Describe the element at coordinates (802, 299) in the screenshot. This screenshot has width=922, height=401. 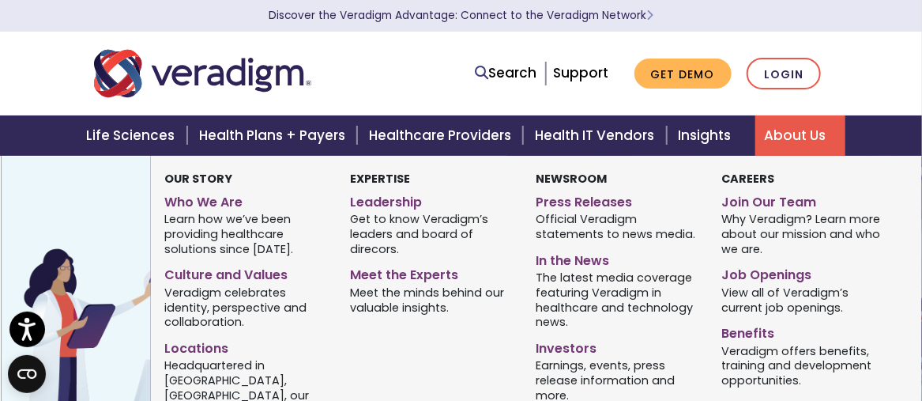
I see `span: View all of Veradigm’s current job openings.` at that location.